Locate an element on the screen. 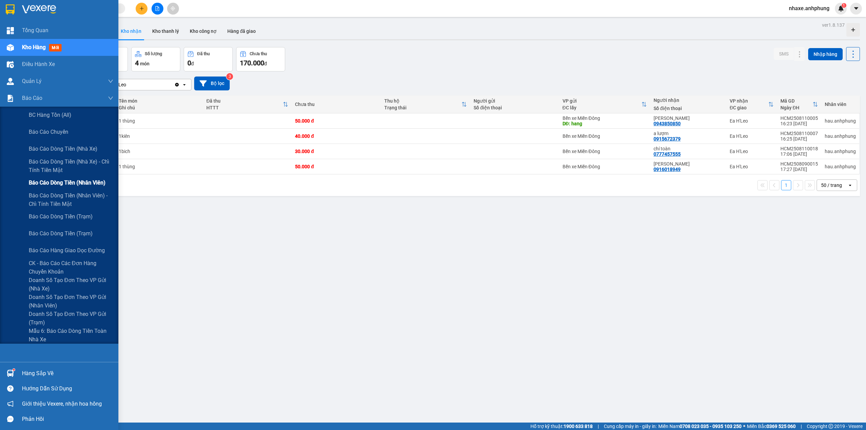  button: Hàng đã giao is located at coordinates (242, 31).